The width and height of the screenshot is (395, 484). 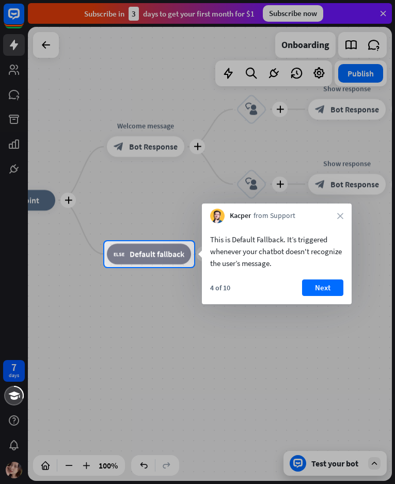 I want to click on button: Next, so click(x=323, y=288).